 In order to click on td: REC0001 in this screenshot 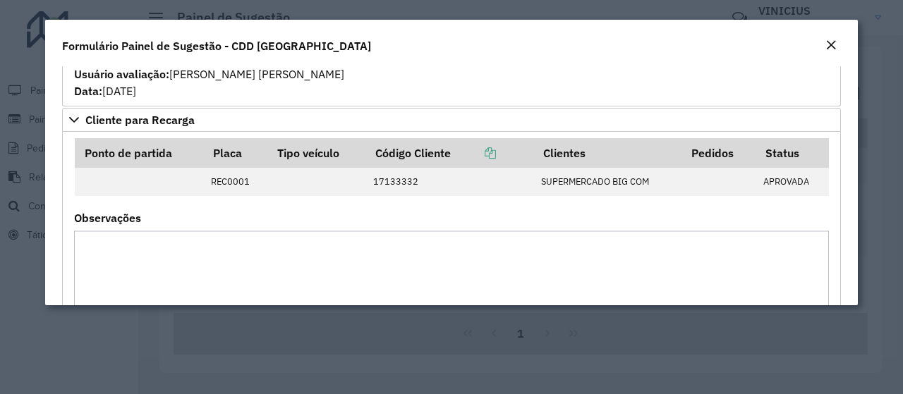, I will do `click(235, 182)`.